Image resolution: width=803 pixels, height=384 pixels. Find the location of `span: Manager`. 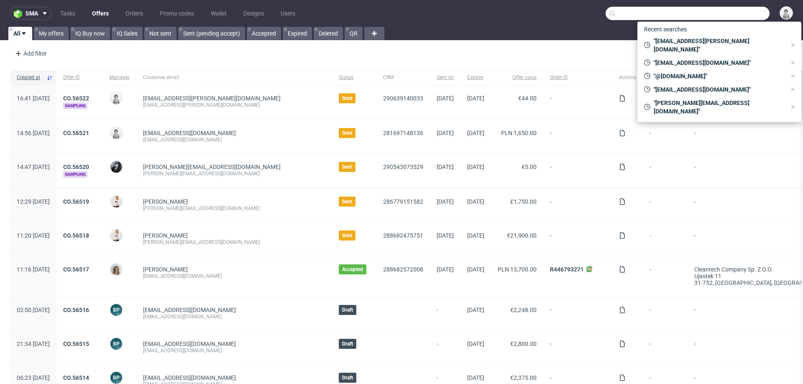

span: Manager is located at coordinates (120, 77).